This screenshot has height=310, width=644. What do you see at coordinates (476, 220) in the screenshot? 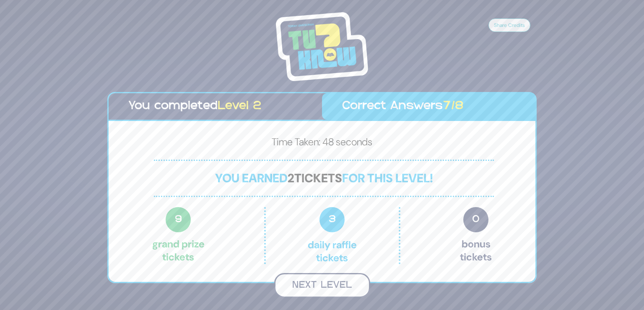
I see `span: 0` at bounding box center [476, 220].